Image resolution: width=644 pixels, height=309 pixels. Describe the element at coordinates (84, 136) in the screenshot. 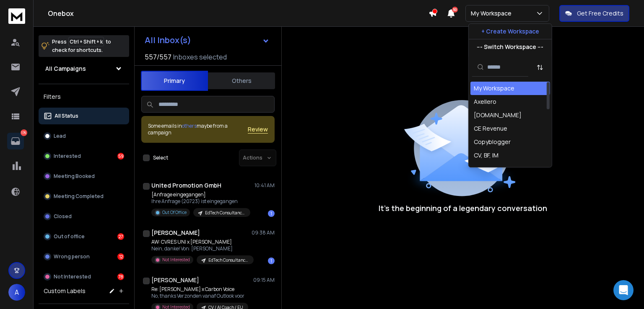

I see `button: Lead` at that location.